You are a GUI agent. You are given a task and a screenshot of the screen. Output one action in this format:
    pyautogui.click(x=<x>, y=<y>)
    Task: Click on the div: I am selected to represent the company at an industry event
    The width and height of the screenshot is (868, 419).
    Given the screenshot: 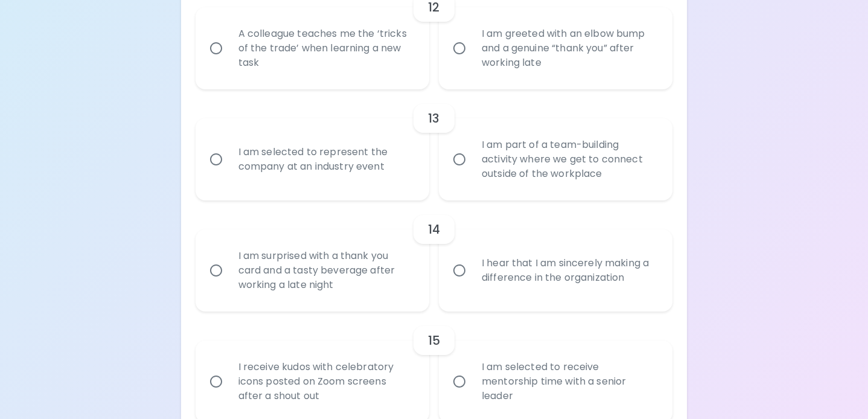 What is the action you would take?
    pyautogui.click(x=325, y=159)
    